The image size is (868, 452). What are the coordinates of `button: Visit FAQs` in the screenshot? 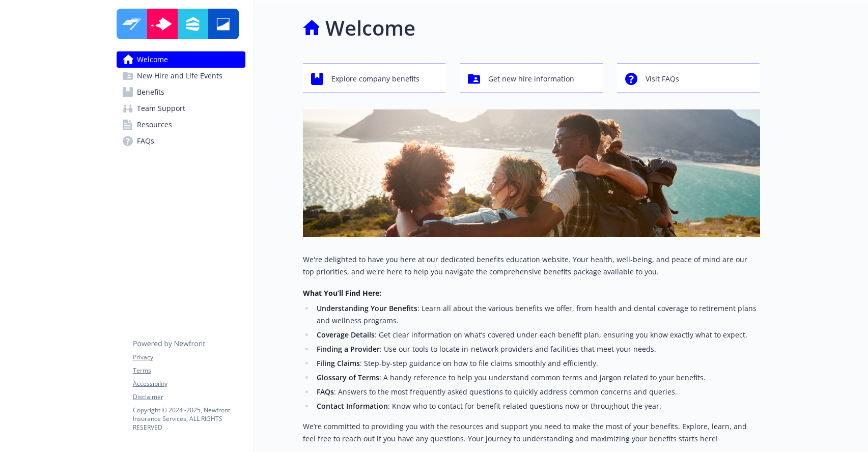 It's located at (688, 79).